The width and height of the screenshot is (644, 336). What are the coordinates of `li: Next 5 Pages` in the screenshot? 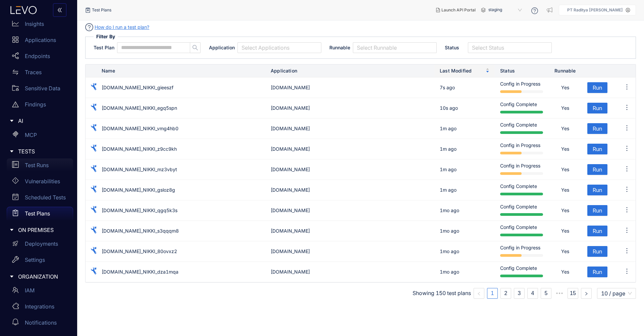 It's located at (559, 293).